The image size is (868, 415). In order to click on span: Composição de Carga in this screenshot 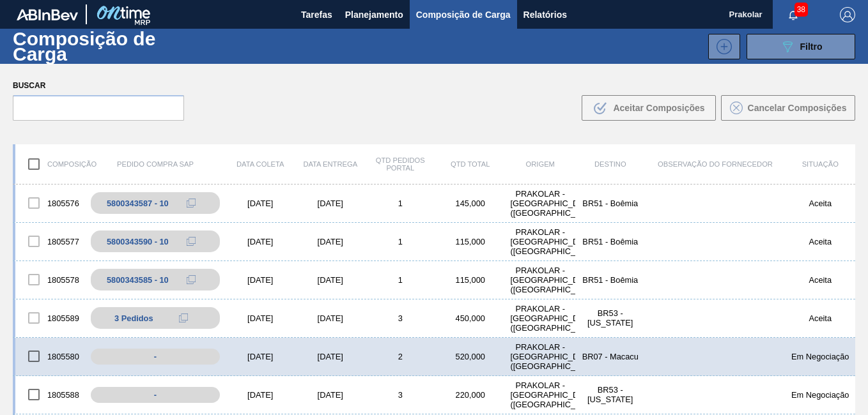, I will do `click(464, 15)`.